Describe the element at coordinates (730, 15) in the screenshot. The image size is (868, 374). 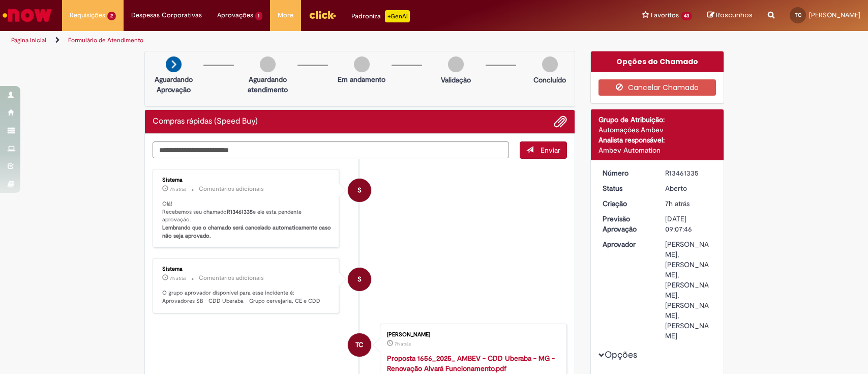
I see `a: Rascunhos` at that location.